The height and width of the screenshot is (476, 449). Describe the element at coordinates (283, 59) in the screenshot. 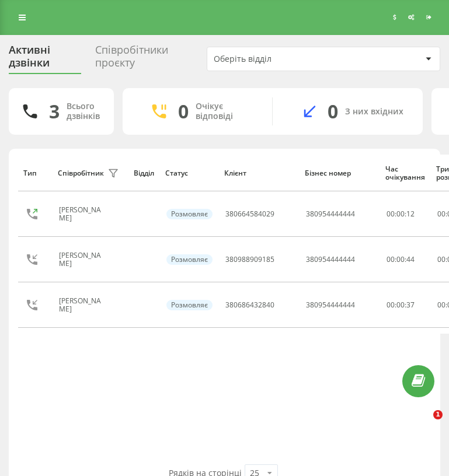

I see `div: Оберіть відділ` at that location.